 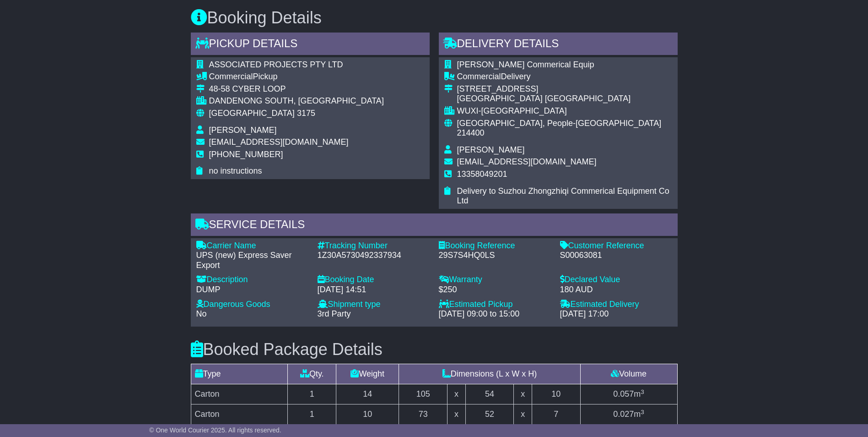 What do you see at coordinates (373, 246) in the screenshot?
I see `div: Tracking Number` at bounding box center [373, 246].